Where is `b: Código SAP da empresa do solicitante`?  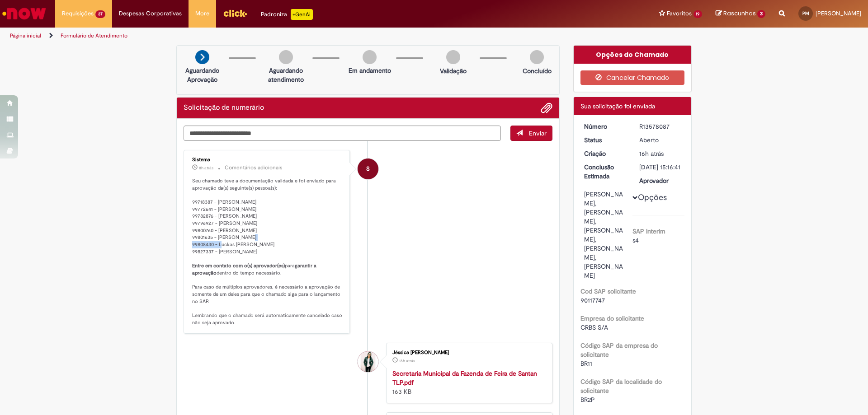 b: Código SAP da empresa do solicitante is located at coordinates (619, 350).